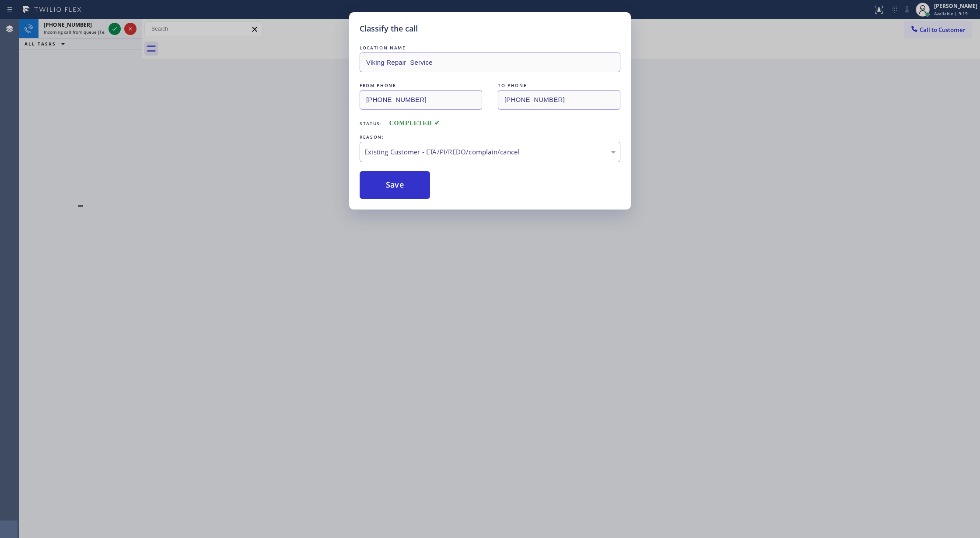  What do you see at coordinates (560, 100) in the screenshot?
I see `input: To phone` at bounding box center [560, 100].